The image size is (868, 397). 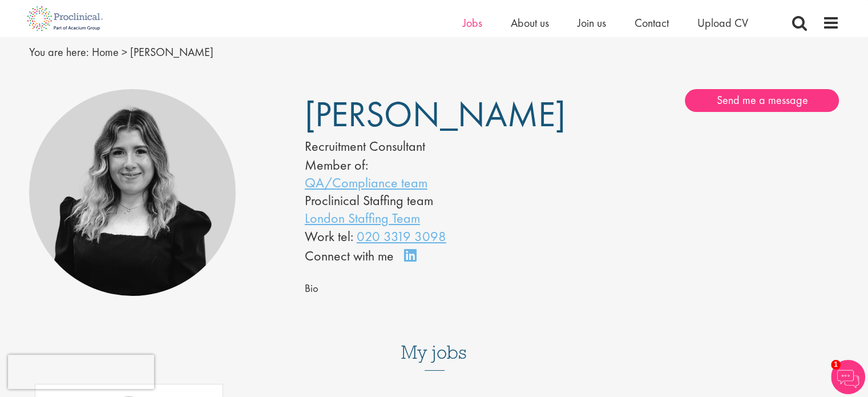 What do you see at coordinates (530, 23) in the screenshot?
I see `a: About us` at bounding box center [530, 23].